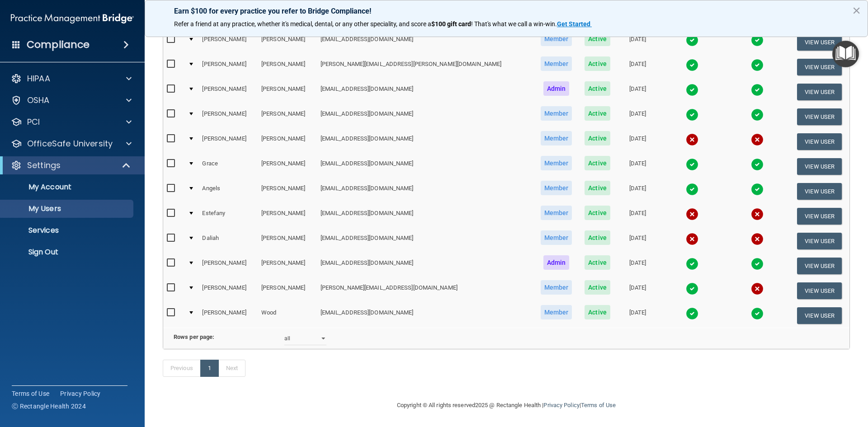 This screenshot has height=427, width=868. Describe the element at coordinates (71, 143) in the screenshot. I see `a: OfficeSafe University` at that location.